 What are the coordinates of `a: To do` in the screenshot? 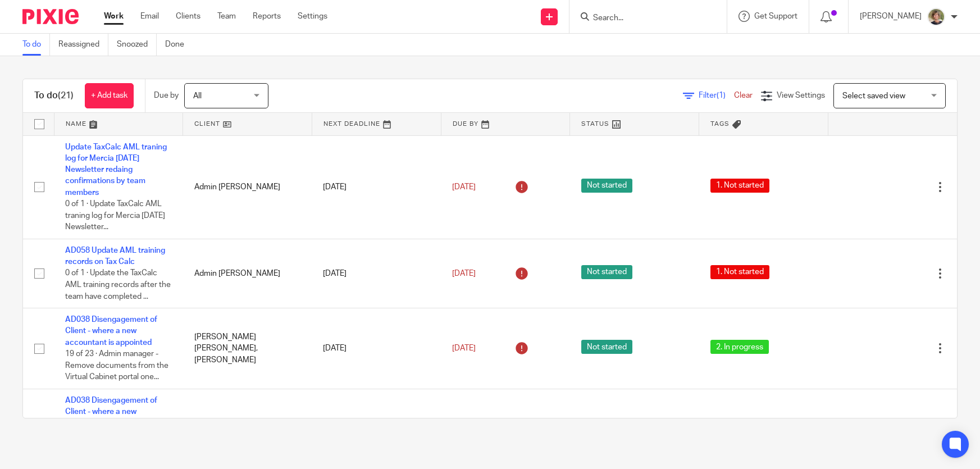 It's located at (36, 44).